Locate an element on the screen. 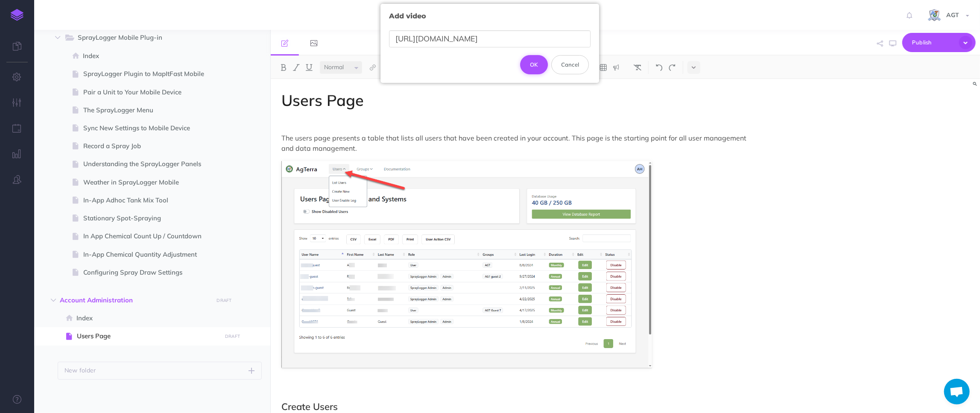 The height and width of the screenshot is (413, 980). img: Undo is located at coordinates (660, 67).